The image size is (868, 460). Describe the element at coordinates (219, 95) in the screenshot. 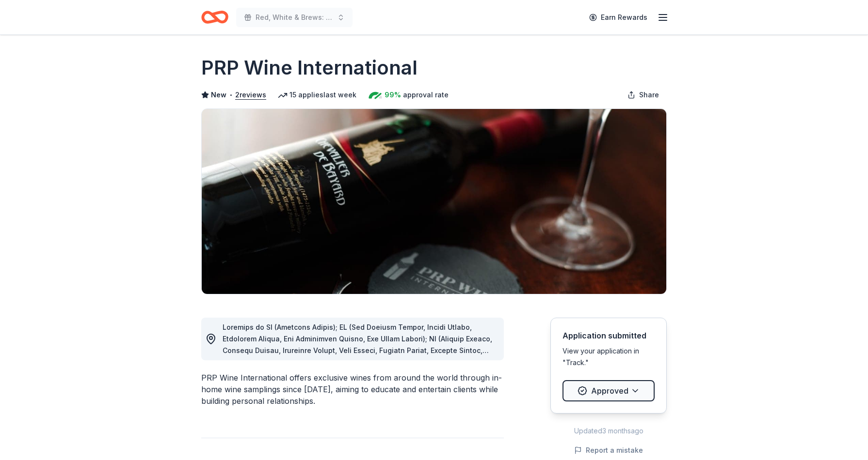

I see `span: New` at that location.